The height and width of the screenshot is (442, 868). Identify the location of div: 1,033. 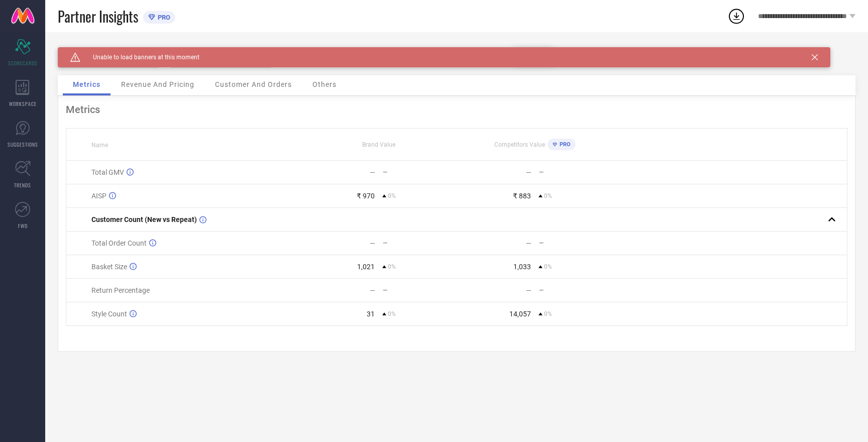
(522, 267).